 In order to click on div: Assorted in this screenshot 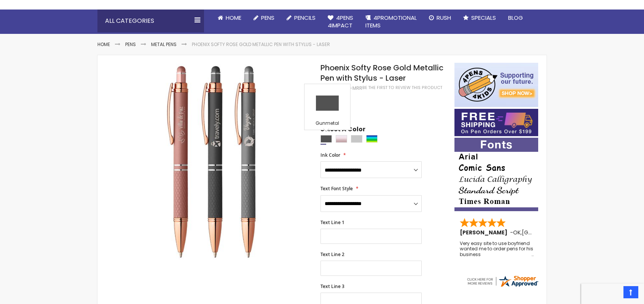, I will do `click(372, 139)`.